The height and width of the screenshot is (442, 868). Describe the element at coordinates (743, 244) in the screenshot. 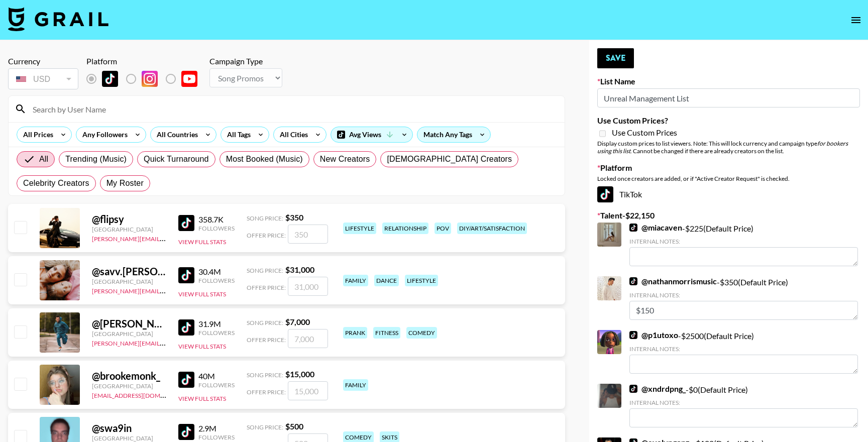

I see `div: - $ 225 (Default Price)` at that location.